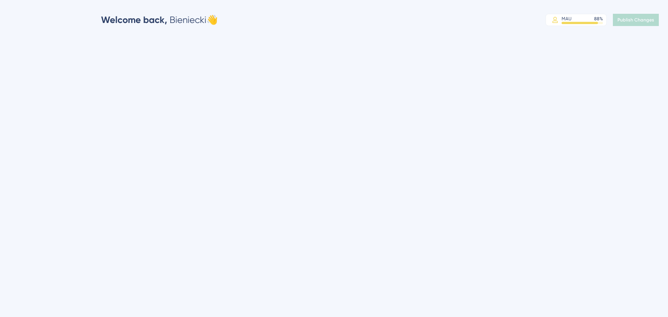  I want to click on span: Publish Changes, so click(636, 20).